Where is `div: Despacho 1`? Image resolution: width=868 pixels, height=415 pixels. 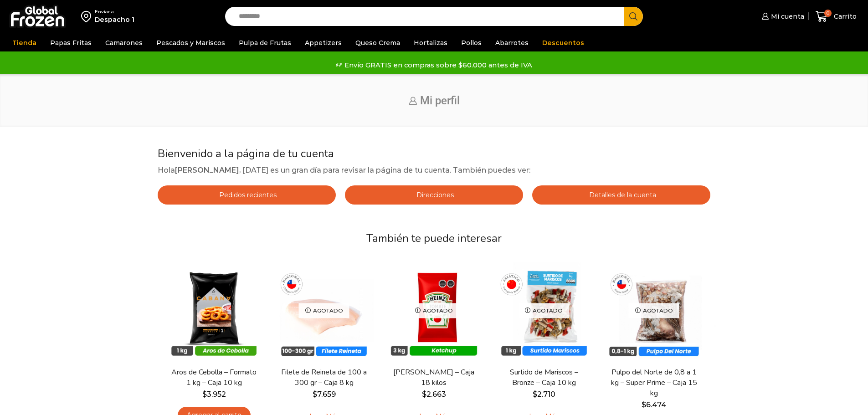
div: Despacho 1 is located at coordinates (114, 19).